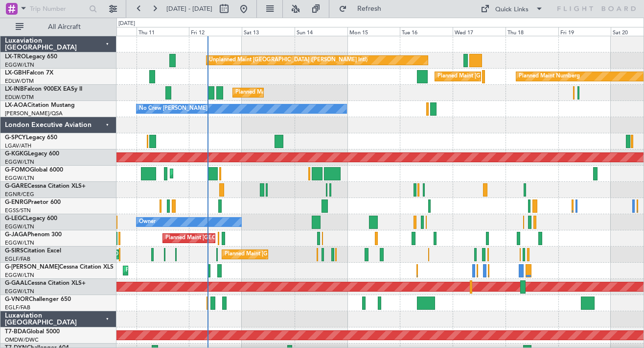 This screenshot has width=644, height=348. I want to click on input: Trip Number, so click(58, 9).